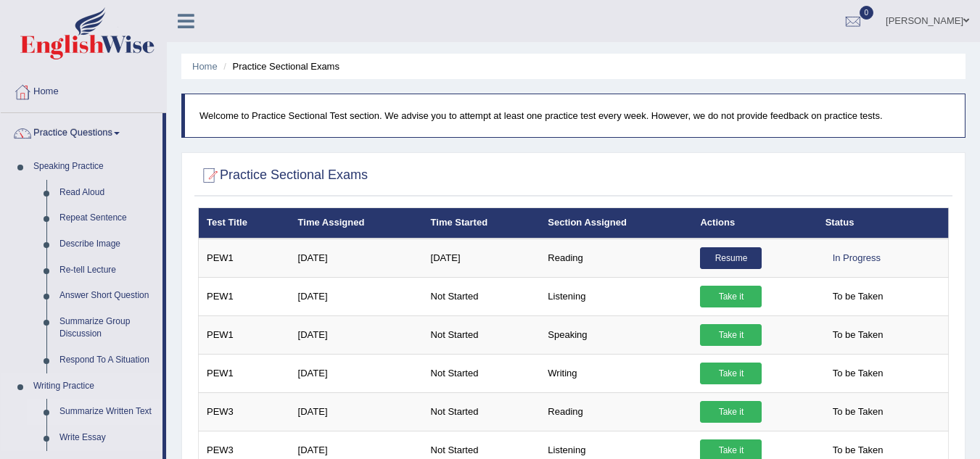 The height and width of the screenshot is (459, 980). I want to click on th: Test Title, so click(244, 223).